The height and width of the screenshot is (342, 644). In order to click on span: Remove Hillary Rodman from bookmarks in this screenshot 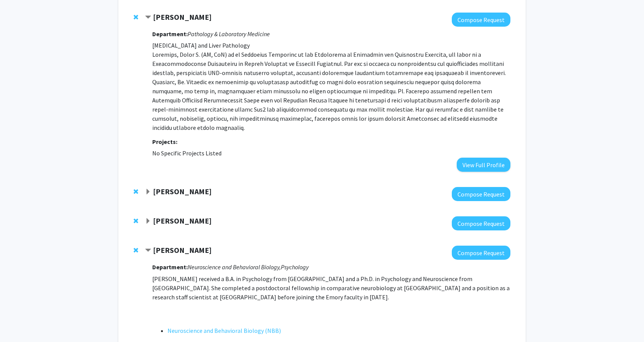, I will do `click(136, 250)`.